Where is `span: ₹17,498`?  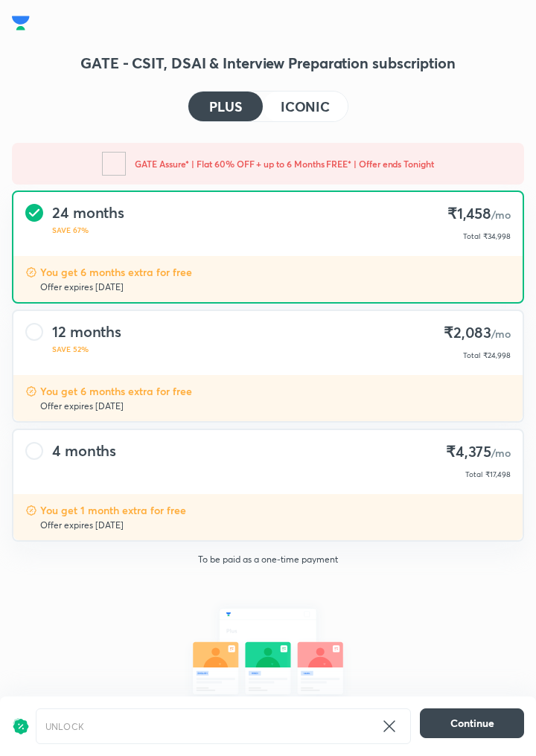 span: ₹17,498 is located at coordinates (498, 474).